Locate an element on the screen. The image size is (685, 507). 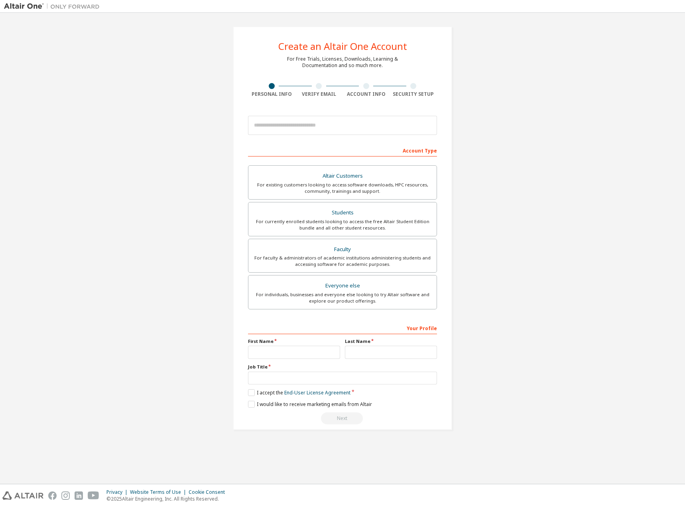
label: Job Title is located at coordinates (343, 367).